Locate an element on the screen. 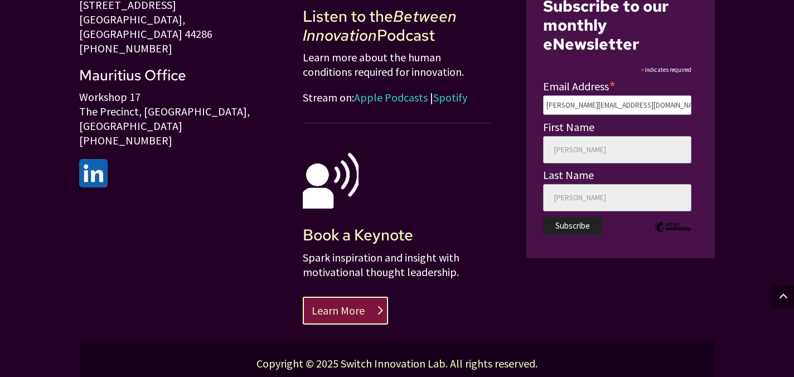 Image resolution: width=794 pixels, height=377 pixels. img: speaking icon white is located at coordinates (330, 181).